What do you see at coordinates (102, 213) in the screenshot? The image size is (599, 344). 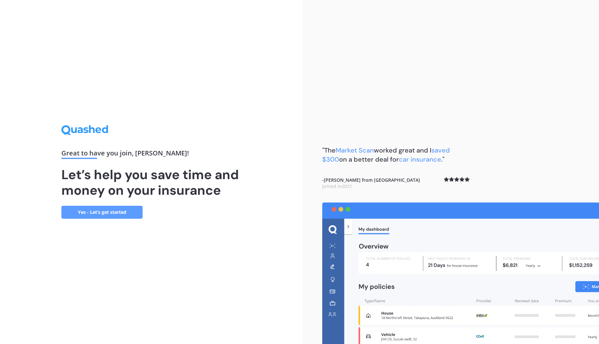 I see `a: Yes - Let’s get started` at bounding box center [102, 213].